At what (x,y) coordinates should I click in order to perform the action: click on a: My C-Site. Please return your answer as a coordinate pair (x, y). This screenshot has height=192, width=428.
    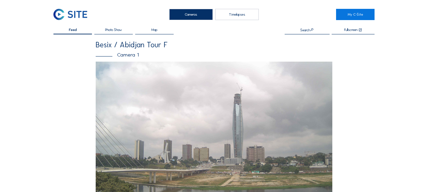
    Looking at the image, I should click on (355, 14).